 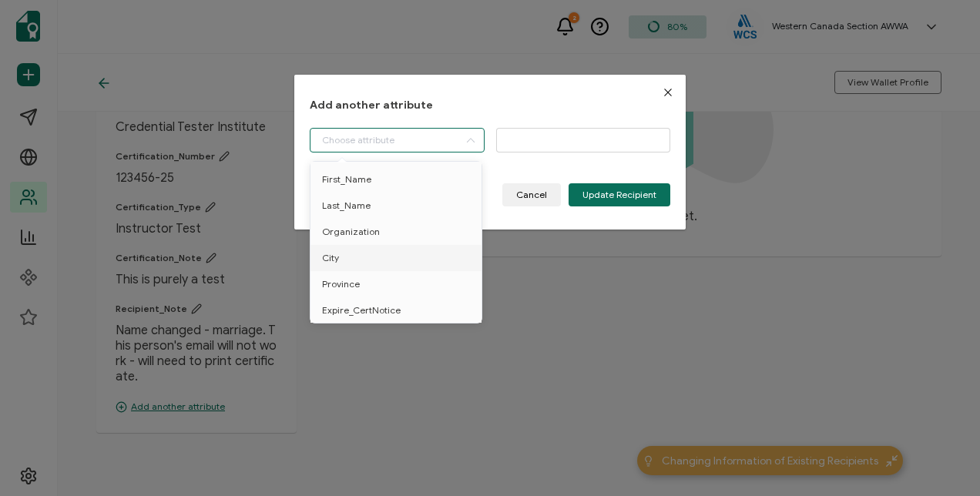 I want to click on button: Cancel, so click(x=531, y=195).